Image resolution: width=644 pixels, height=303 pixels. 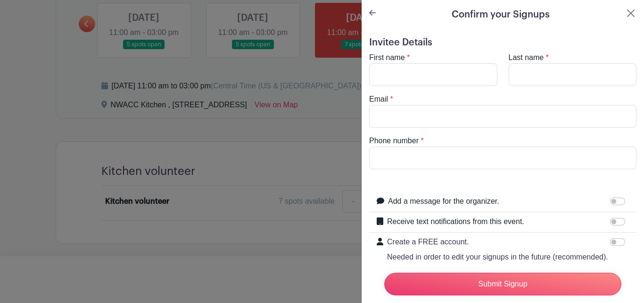 I want to click on p: Needed in order to edit your signups in the future (recommended)., so click(x=497, y=257).